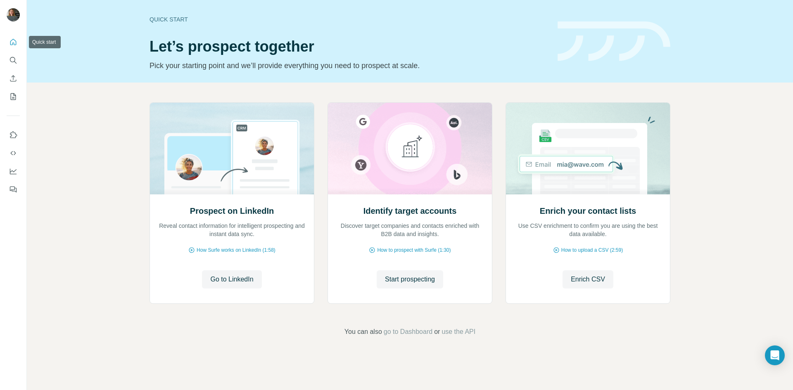  Describe the element at coordinates (232, 211) in the screenshot. I see `h2: Prospect on LinkedIn` at that location.